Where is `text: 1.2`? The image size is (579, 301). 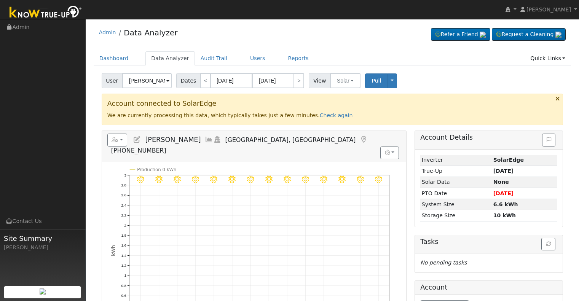 text: 1.2 is located at coordinates (124, 265).